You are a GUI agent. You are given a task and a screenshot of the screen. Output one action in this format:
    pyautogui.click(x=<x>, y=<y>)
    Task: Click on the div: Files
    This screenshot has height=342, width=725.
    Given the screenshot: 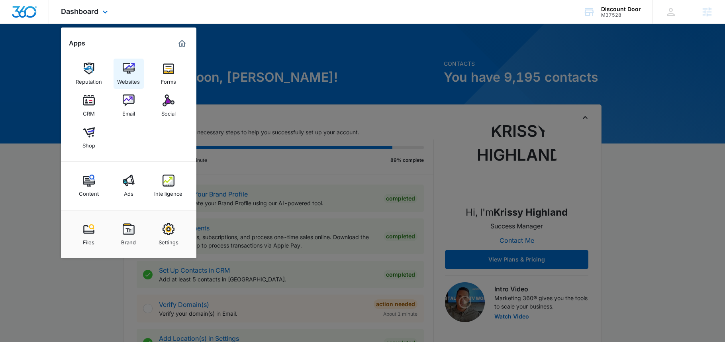 What is the action you would take?
    pyautogui.click(x=88, y=240)
    